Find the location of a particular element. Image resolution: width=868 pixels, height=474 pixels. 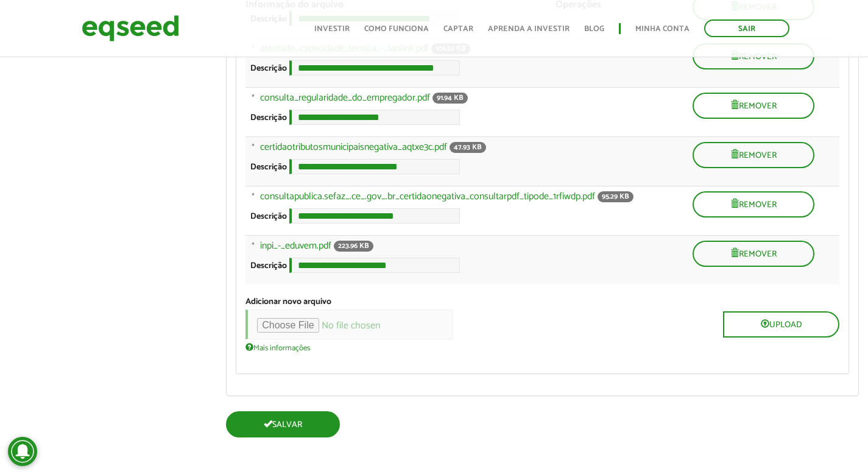

a: Aprenda a investir is located at coordinates (529, 28).